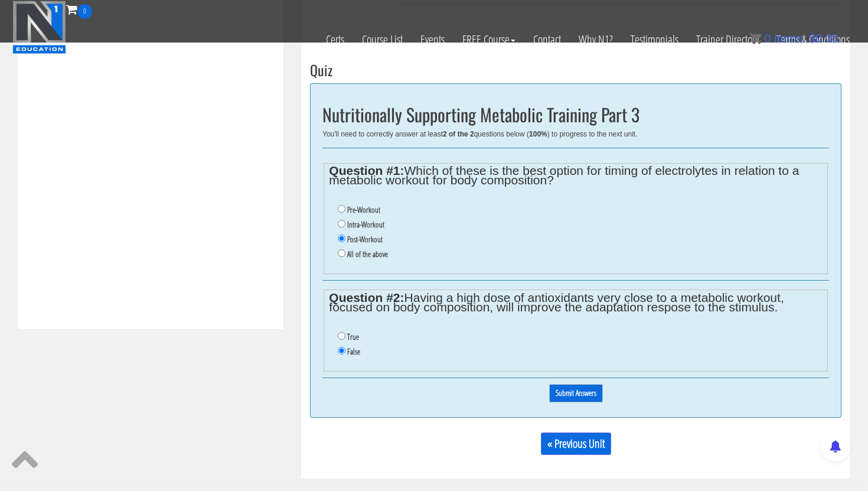 Image resolution: width=868 pixels, height=491 pixels. Describe the element at coordinates (575, 175) in the screenshot. I see `legend: Which of these is the best option for timing of electrolytes in relation to a metabolic workout f...` at that location.